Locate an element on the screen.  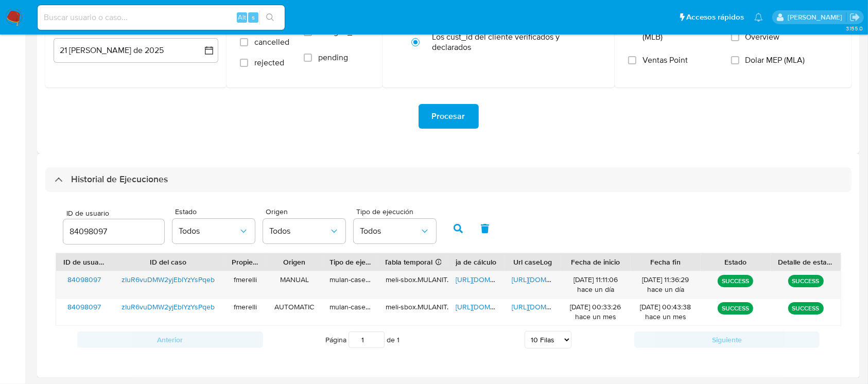
input: Buscar usuario o caso... is located at coordinates (161, 18).